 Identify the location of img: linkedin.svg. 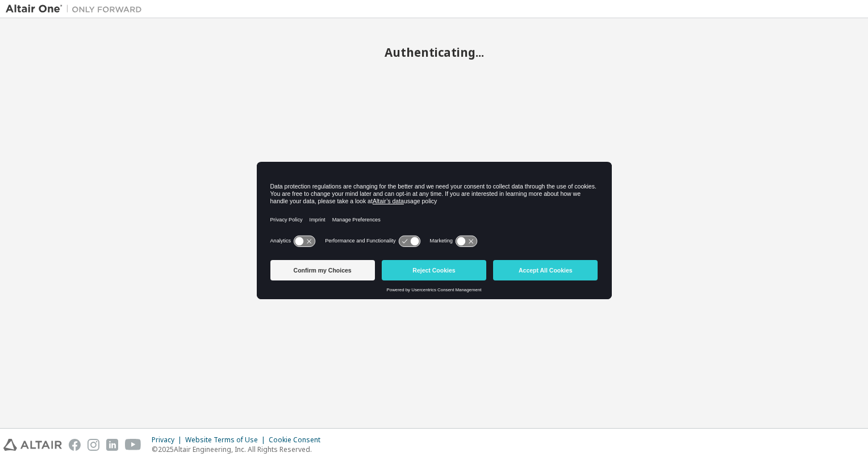
(112, 444).